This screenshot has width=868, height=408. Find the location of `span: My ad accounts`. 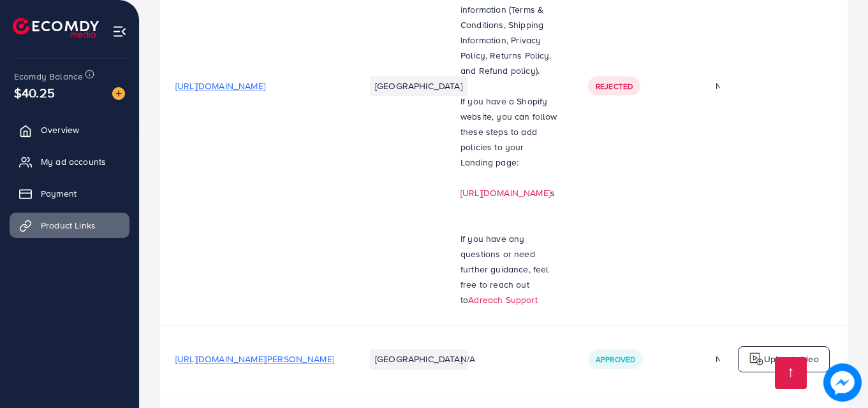

span: My ad accounts is located at coordinates (73, 162).